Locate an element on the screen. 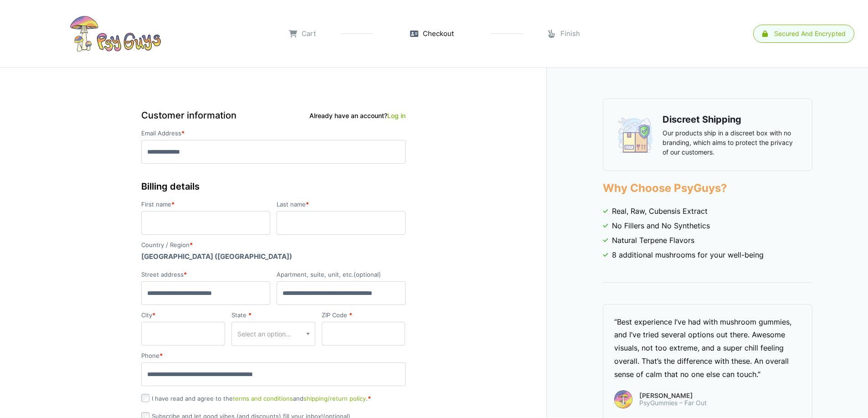 This screenshot has height=418, width=868. span: Checkout is located at coordinates (438, 33).